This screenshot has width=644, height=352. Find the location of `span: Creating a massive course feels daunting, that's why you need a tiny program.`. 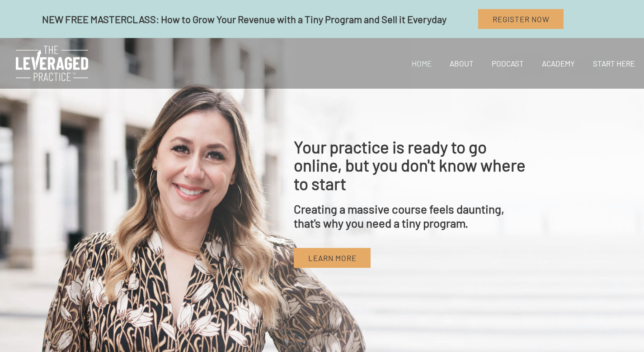

span: Creating a massive course feels daunting, that's why you need a tiny program. is located at coordinates (399, 215).